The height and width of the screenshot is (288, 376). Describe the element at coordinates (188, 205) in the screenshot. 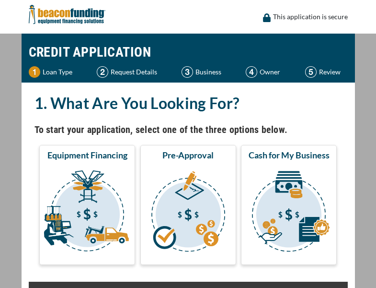

I see `button: Pre-Approval` at that location.